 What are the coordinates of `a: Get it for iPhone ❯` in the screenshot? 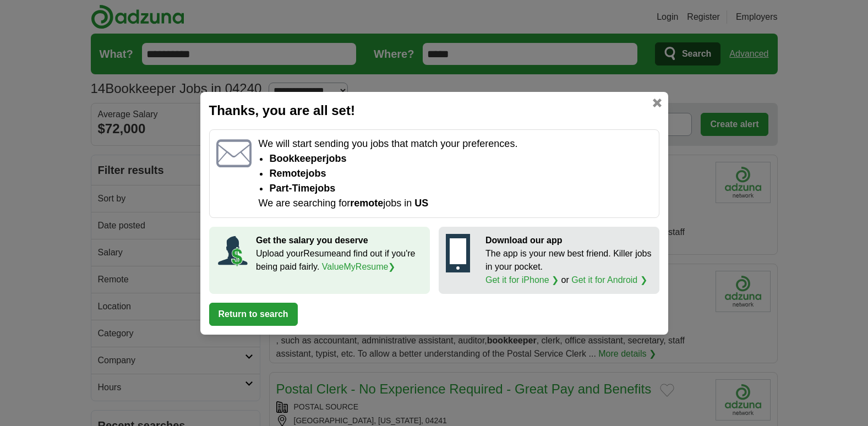 It's located at (522, 279).